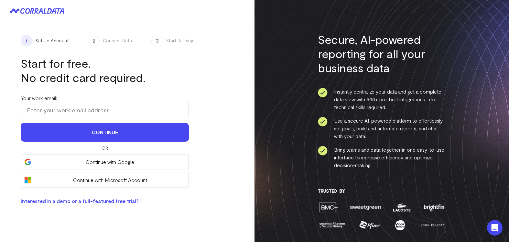  I want to click on span: 1, so click(27, 41).